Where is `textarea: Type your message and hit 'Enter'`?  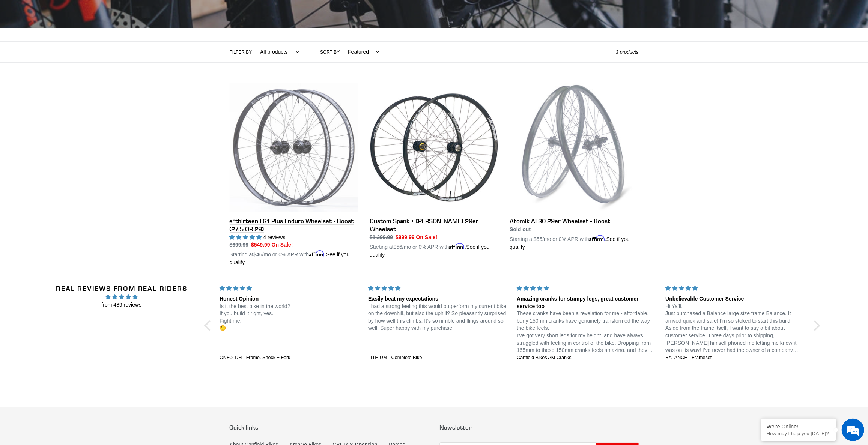
textarea: Type your message and hit 'Enter' is located at coordinates (73, 218).